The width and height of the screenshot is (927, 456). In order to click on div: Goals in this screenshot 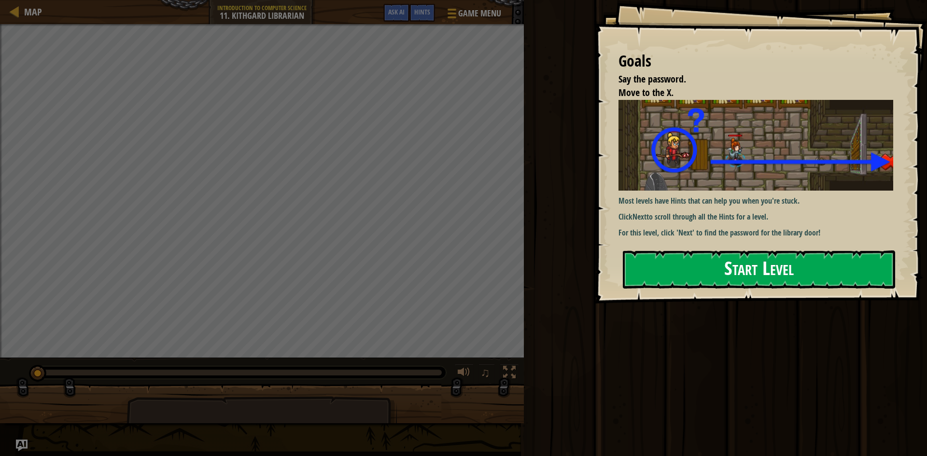, I will do `click(756, 61)`.